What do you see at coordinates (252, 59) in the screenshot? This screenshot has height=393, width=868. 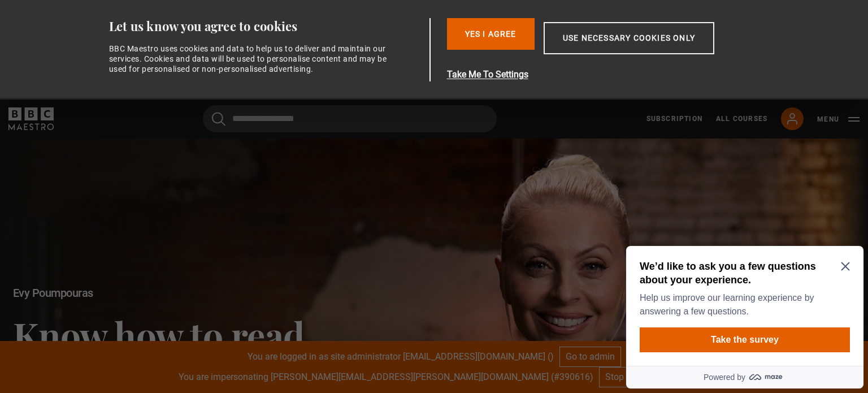 I see `div: BBC Maestro uses cookies and data to help us to deliver and maintain our services. Cookies and da...` at bounding box center [252, 59].